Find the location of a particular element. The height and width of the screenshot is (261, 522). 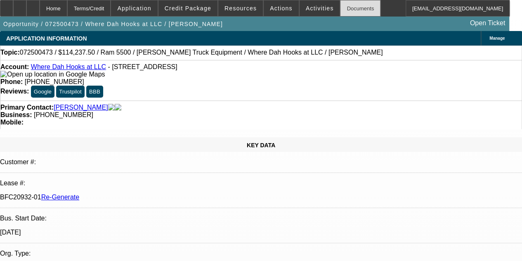

strong: Primary Contact: is located at coordinates (27, 107).